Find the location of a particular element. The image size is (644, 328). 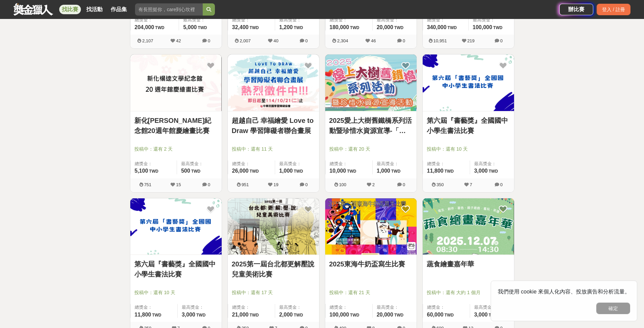

span: 5,100 is located at coordinates (141, 171).